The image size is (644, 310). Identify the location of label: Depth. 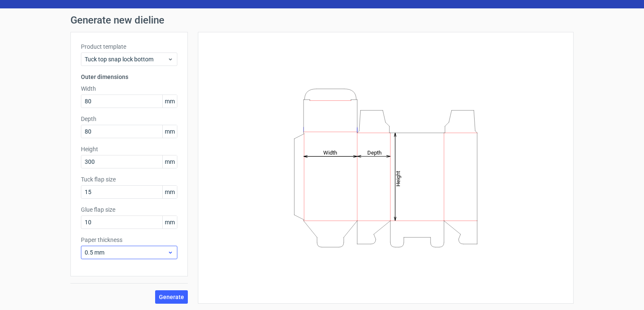
(129, 119).